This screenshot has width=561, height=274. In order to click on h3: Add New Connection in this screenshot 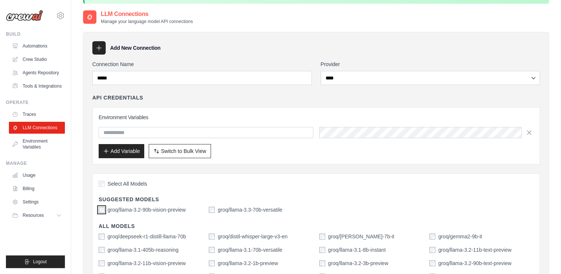, I will do `click(135, 48)`.